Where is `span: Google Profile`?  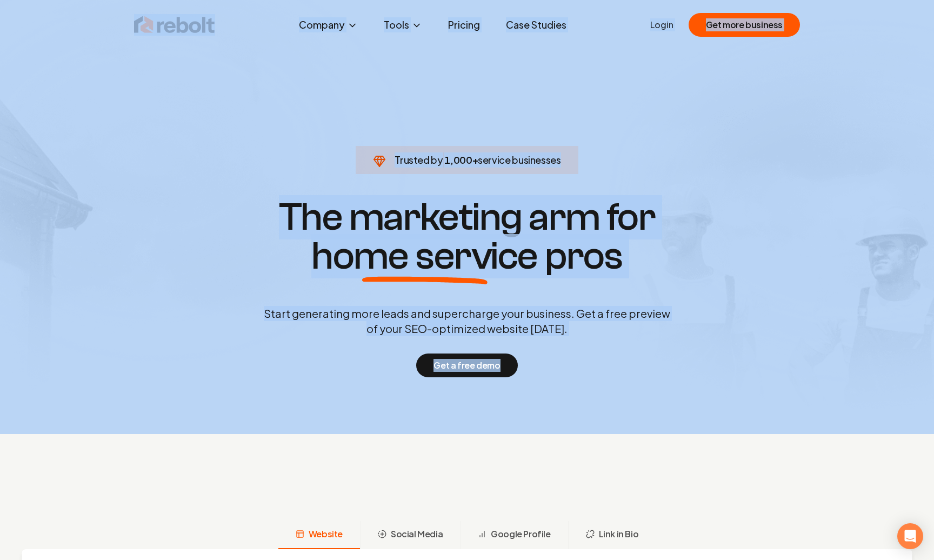 span: Google Profile is located at coordinates (521, 534).